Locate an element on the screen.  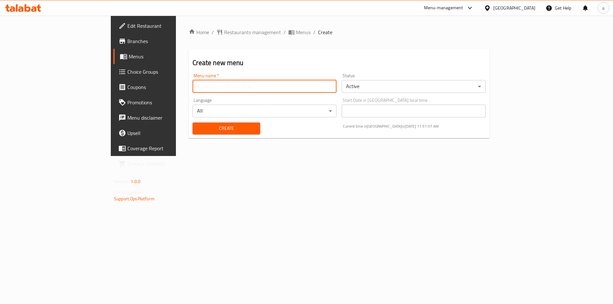
a: Edit Restaurant is located at coordinates (163, 26).